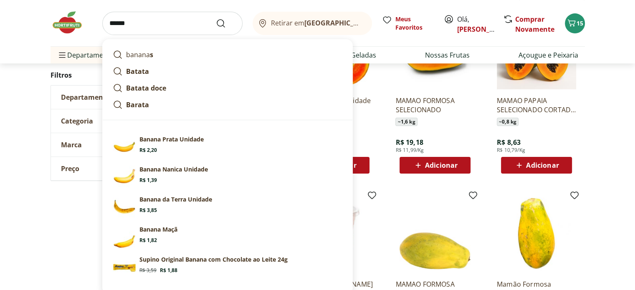  Describe the element at coordinates (148, 240) in the screenshot. I see `span: R$ 1,82` at that location.